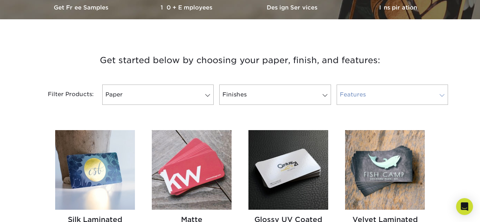 Image resolution: width=480 pixels, height=222 pixels. What do you see at coordinates (82, 7) in the screenshot?
I see `h3: Get Free Samples` at bounding box center [82, 7].